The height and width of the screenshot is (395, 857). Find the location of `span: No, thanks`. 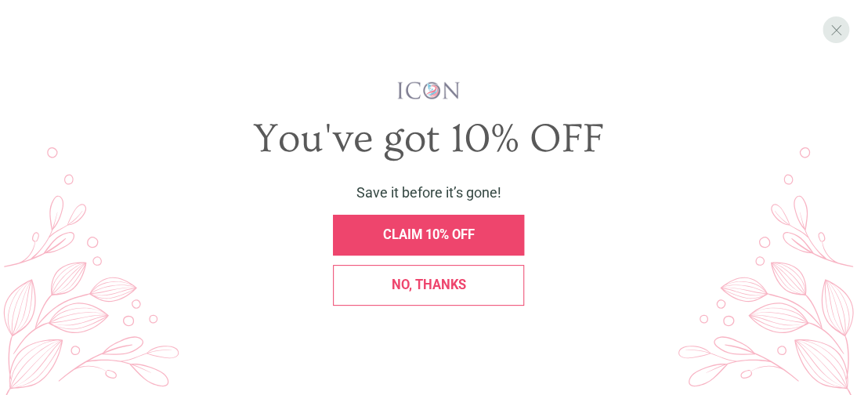

span: No, thanks is located at coordinates (429, 284).